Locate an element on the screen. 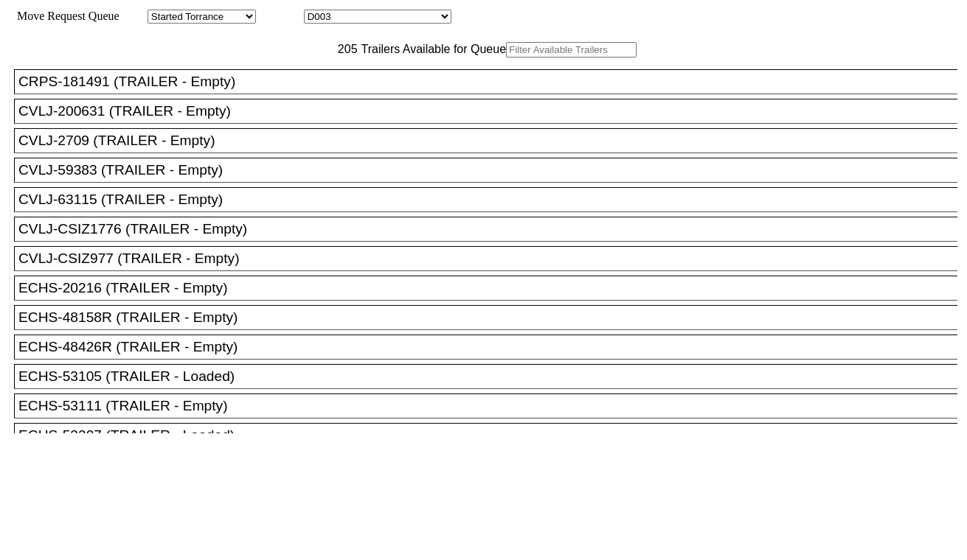 This screenshot has height=560, width=967. div: CRPS-181491 (TRAILER - Empty) is located at coordinates (492, 82).